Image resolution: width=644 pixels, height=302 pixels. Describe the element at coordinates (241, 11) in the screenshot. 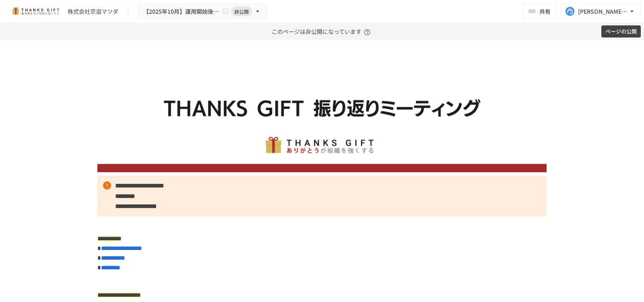

I see `span: 非公開` at that location.